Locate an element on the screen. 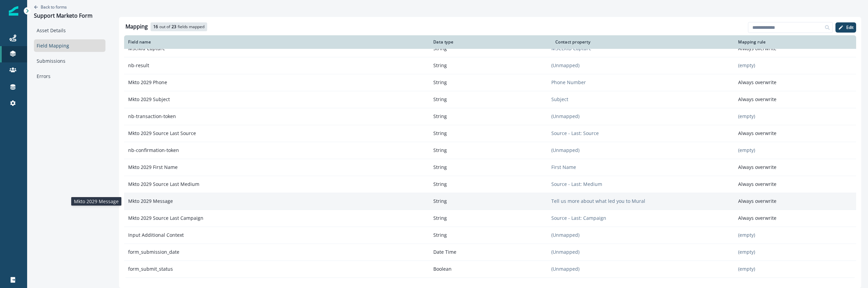 This screenshot has height=288, width=868. p: out of is located at coordinates (165, 27).